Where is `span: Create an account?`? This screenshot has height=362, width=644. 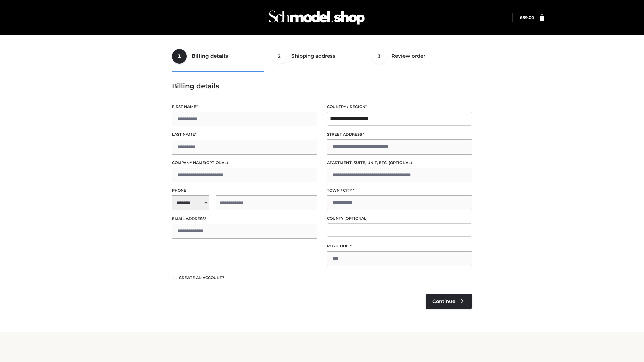
span: Create an account? is located at coordinates (202, 278).